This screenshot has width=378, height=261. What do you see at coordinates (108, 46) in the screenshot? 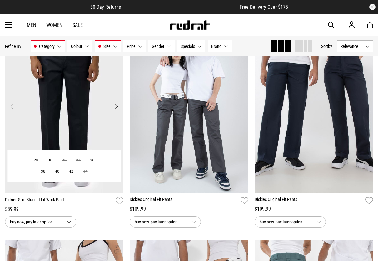
I see `button: Size` at bounding box center [108, 46].